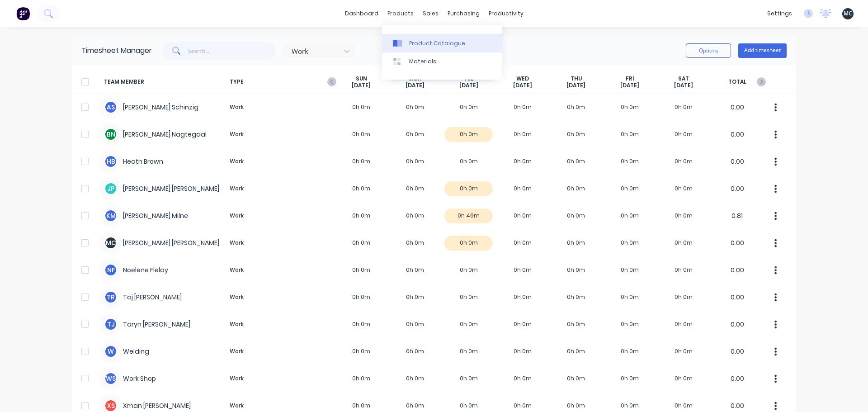 This screenshot has width=868, height=412. What do you see at coordinates (780, 13) in the screenshot?
I see `div: settings` at bounding box center [780, 13].